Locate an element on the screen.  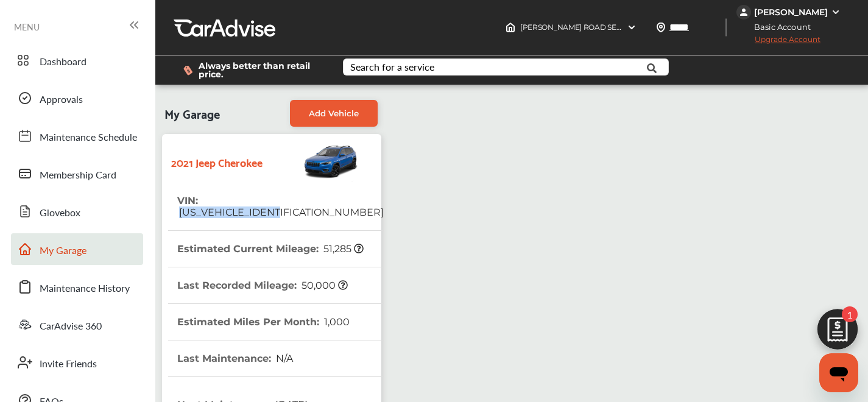
img: edit-cartIcon.11d11f9a.svg is located at coordinates (837, 333).